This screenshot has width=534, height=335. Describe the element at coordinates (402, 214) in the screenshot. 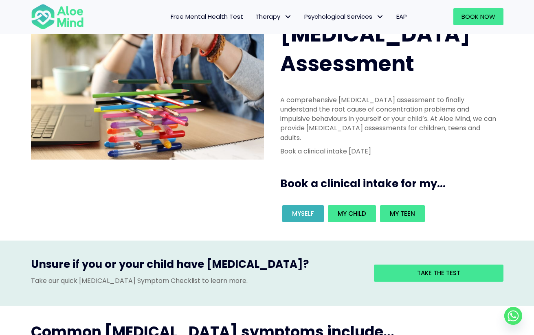

I see `a: My teen` at that location.